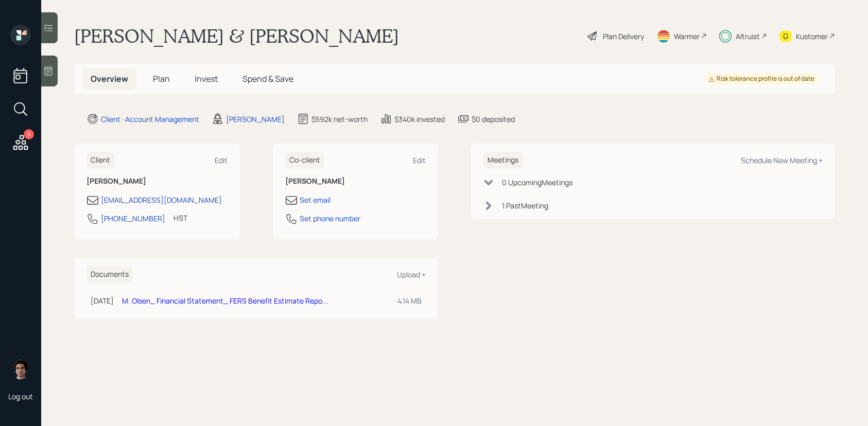  What do you see at coordinates (411, 274) in the screenshot?
I see `div: Upload +` at bounding box center [411, 274].